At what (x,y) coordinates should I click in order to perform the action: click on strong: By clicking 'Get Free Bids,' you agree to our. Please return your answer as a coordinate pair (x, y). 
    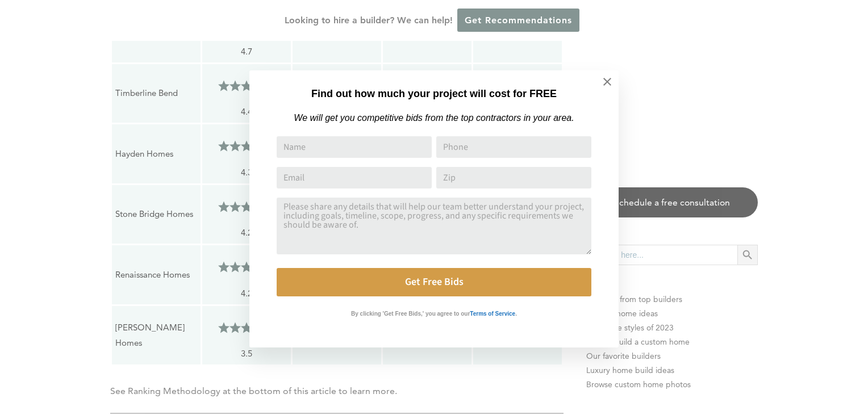
    Looking at the image, I should click on (410, 313).